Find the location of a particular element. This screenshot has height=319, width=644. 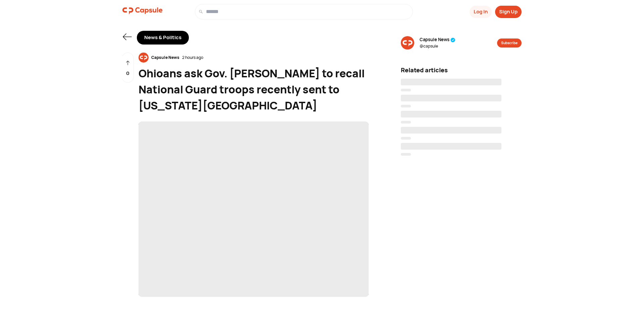

button: Log In is located at coordinates (481, 12).